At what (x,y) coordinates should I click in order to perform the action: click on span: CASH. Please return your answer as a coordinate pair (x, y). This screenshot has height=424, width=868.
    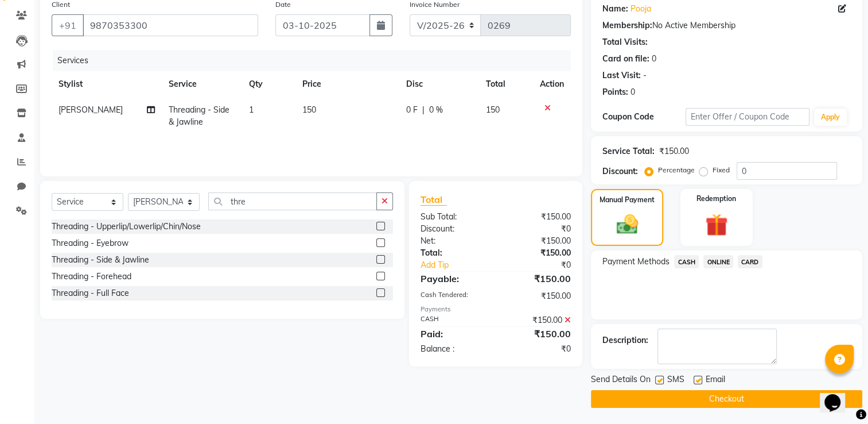
    Looking at the image, I should click on (686, 262).